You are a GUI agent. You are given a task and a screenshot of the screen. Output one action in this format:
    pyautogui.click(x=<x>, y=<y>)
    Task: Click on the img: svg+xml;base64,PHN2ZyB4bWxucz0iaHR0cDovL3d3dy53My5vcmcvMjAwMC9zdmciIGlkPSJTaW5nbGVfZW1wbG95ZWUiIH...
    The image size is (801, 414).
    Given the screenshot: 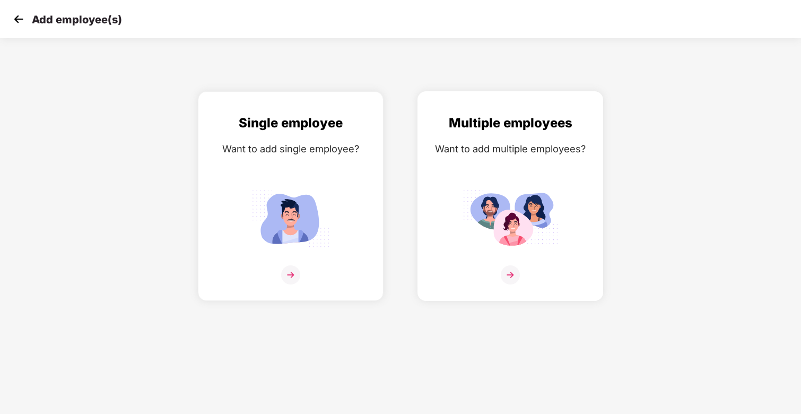 What is the action you would take?
    pyautogui.click(x=291, y=218)
    